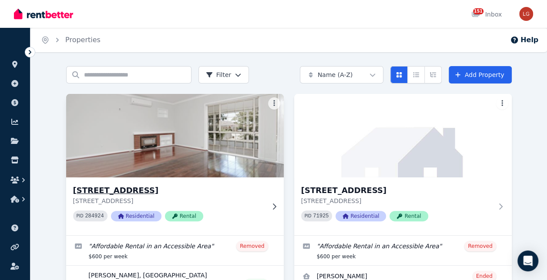 The height and width of the screenshot is (280, 547). Describe the element at coordinates (342, 75) in the screenshot. I see `button: Name (A-Z)` at that location.